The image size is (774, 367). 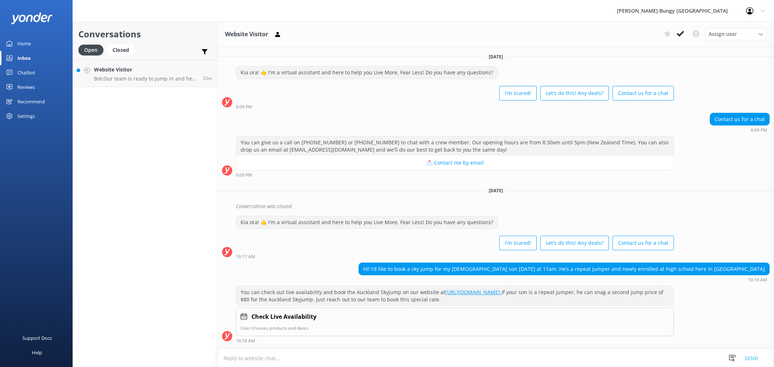 I want to click on div: Sep 20 2025 10:17am (UTC +12:00) Pacific/Auckland, so click(x=455, y=257).